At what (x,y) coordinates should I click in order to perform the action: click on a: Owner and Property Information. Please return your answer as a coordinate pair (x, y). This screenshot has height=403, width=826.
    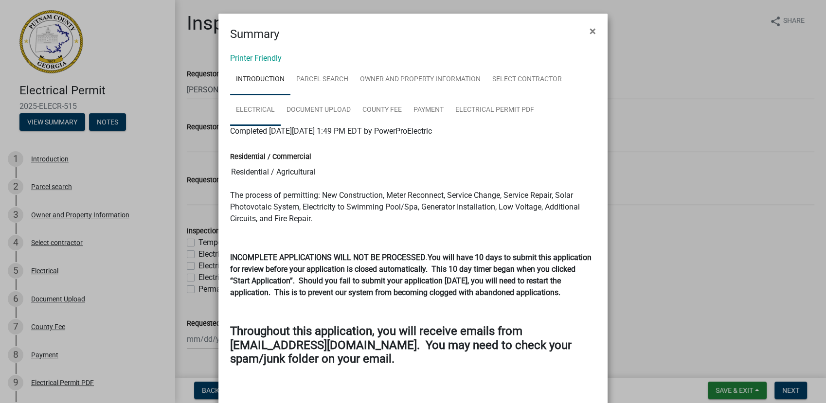
    Looking at the image, I should click on (420, 80).